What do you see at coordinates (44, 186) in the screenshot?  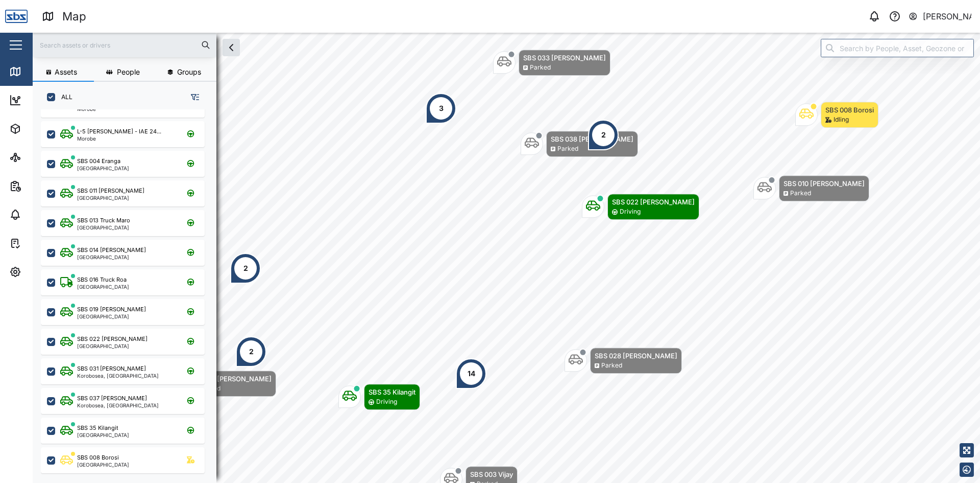 I see `div: Reports` at bounding box center [44, 186].